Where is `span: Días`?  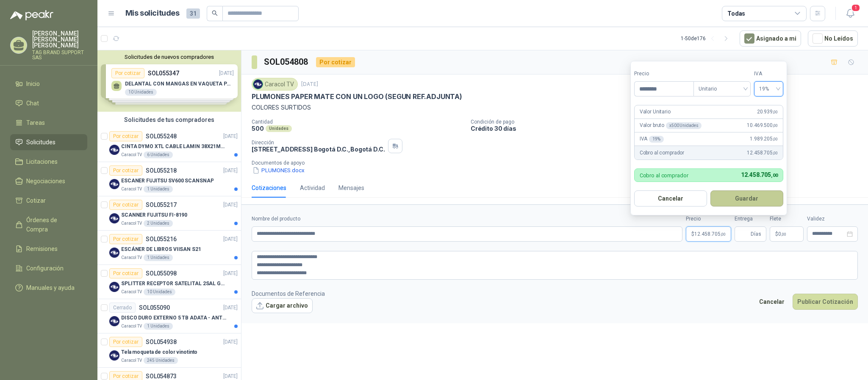 span: Días is located at coordinates (756, 234).